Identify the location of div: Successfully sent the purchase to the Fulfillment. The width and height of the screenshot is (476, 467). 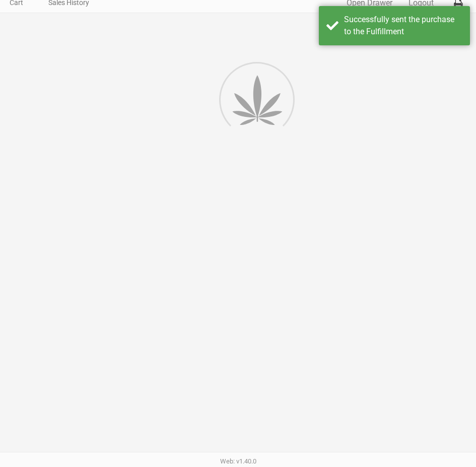
(403, 26).